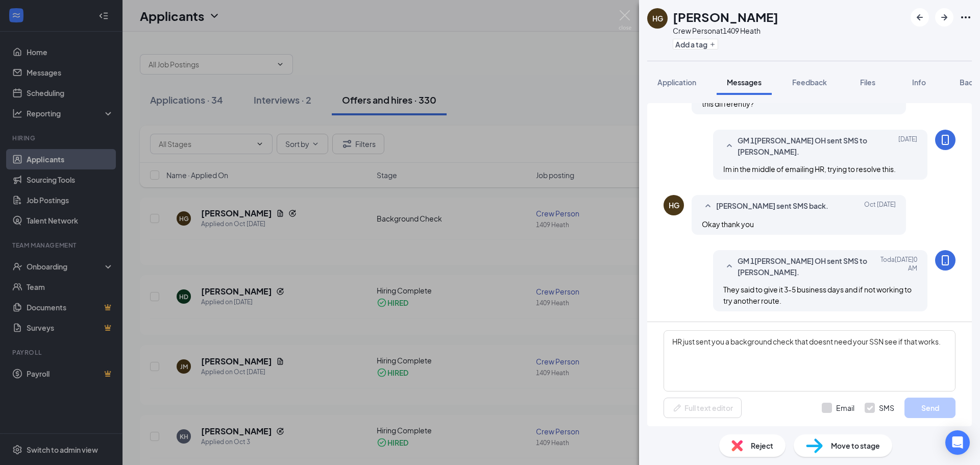 Image resolution: width=980 pixels, height=465 pixels. Describe the element at coordinates (855, 445) in the screenshot. I see `span: Move to stage` at that location.